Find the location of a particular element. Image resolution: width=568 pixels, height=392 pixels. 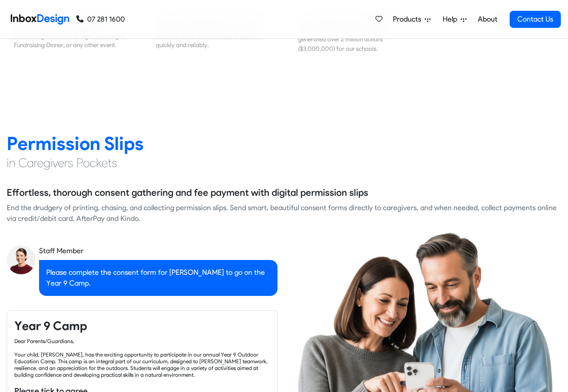

h4: in Caregivers Pockets is located at coordinates (284, 163).